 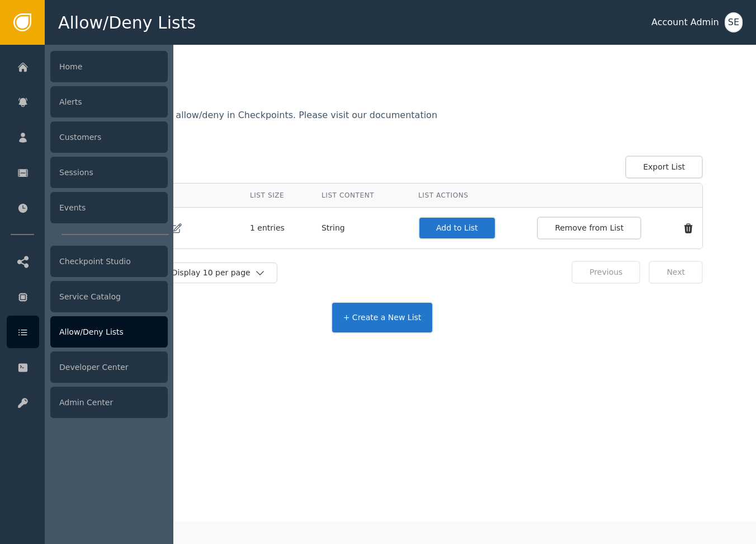 I want to click on div: Developer Center, so click(x=109, y=367).